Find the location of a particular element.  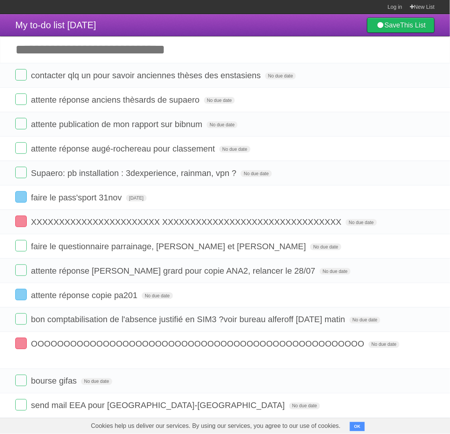

span: OOOOOOOOOOOOOOOOOOOOOOOOOOOOOOOOOOOOOOOOOOOOOOOOOOO is located at coordinates (199, 344).